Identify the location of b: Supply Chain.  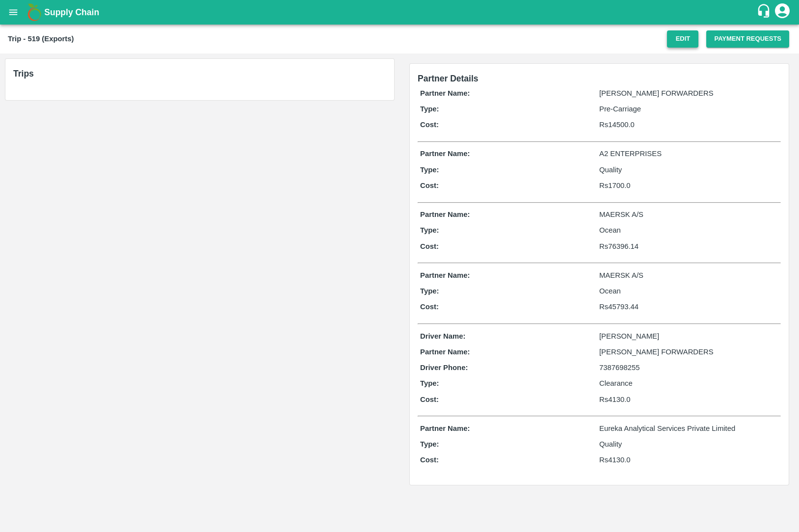
(72, 12).